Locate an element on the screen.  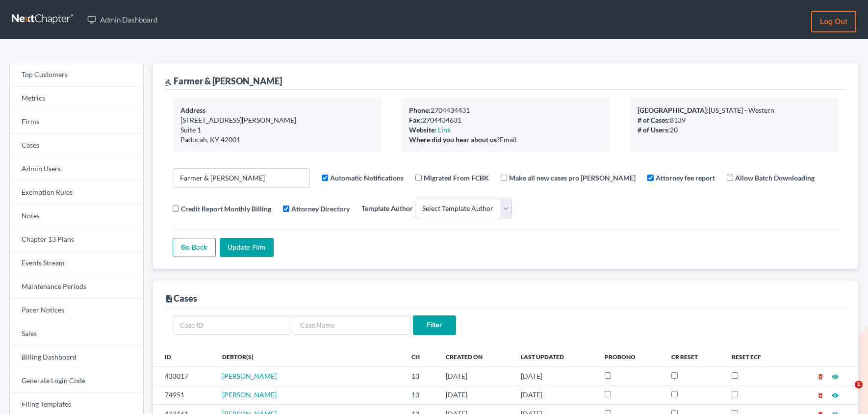
a: Notes is located at coordinates (76, 216).